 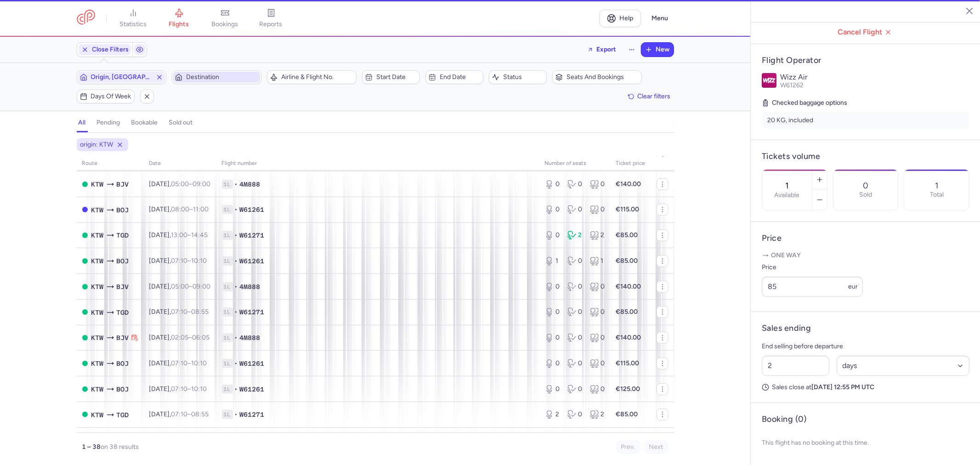 What do you see at coordinates (784, 419) in the screenshot?
I see `h4: Booking (0)` at bounding box center [784, 419].